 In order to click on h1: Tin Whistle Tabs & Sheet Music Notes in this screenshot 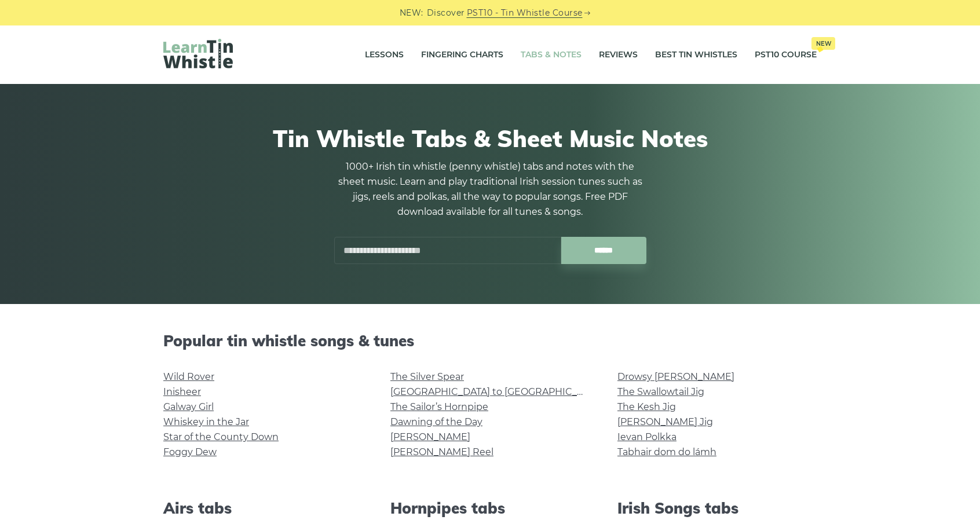, I will do `click(490, 138)`.